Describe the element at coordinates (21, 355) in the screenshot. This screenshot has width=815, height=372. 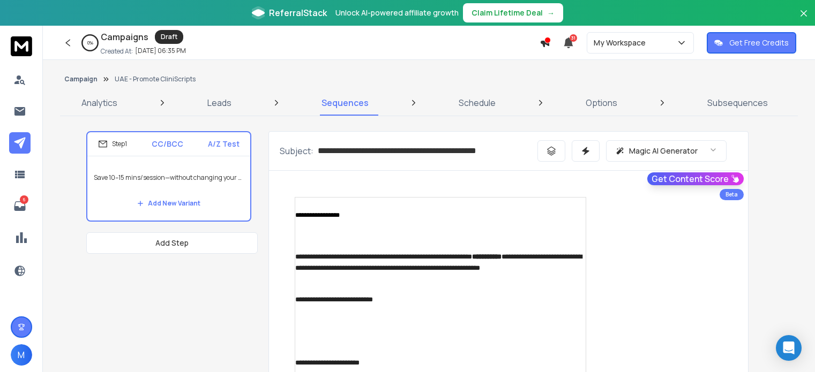
I see `button: M` at that location.